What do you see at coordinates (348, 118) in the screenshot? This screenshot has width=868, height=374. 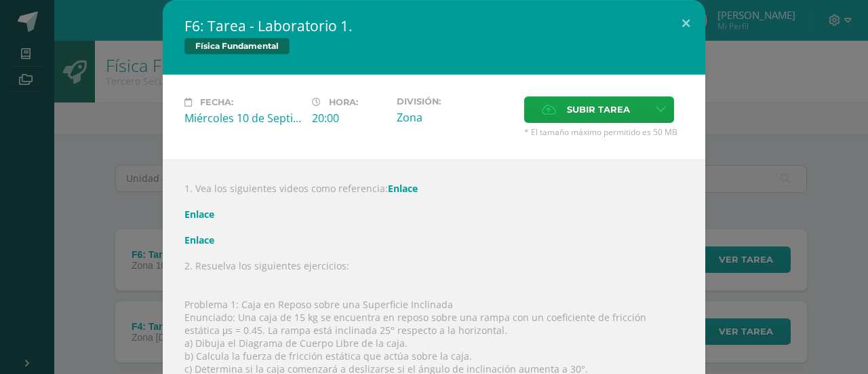 I see `div: 20:00` at bounding box center [348, 118].